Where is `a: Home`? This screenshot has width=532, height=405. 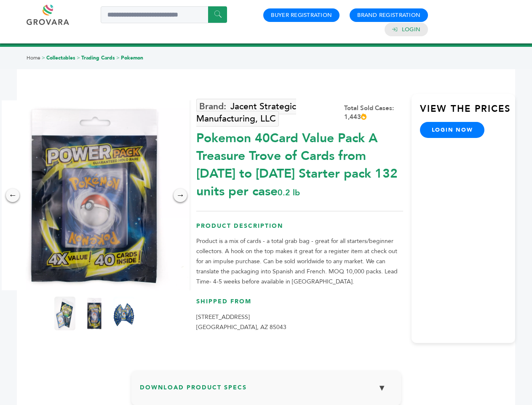 a: Home is located at coordinates (34, 58).